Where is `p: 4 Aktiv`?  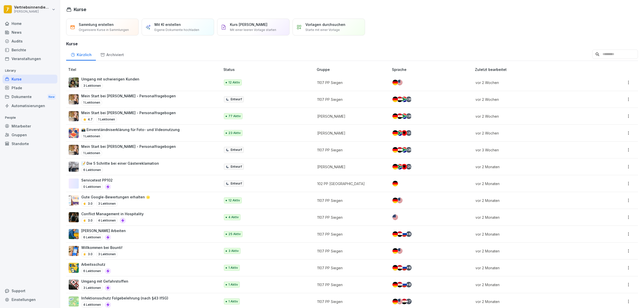
p: 4 Aktiv is located at coordinates (234, 217).